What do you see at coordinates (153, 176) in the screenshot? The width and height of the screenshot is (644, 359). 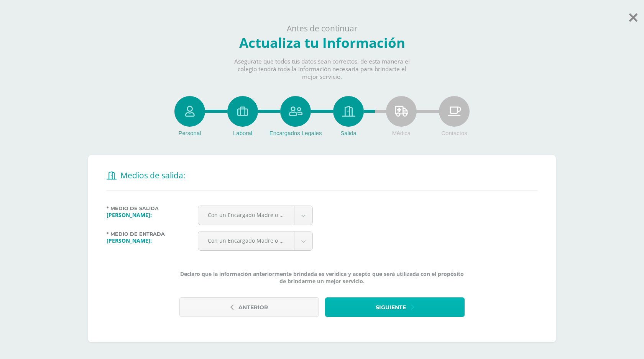 I see `span: Medios de salida:` at bounding box center [153, 176].